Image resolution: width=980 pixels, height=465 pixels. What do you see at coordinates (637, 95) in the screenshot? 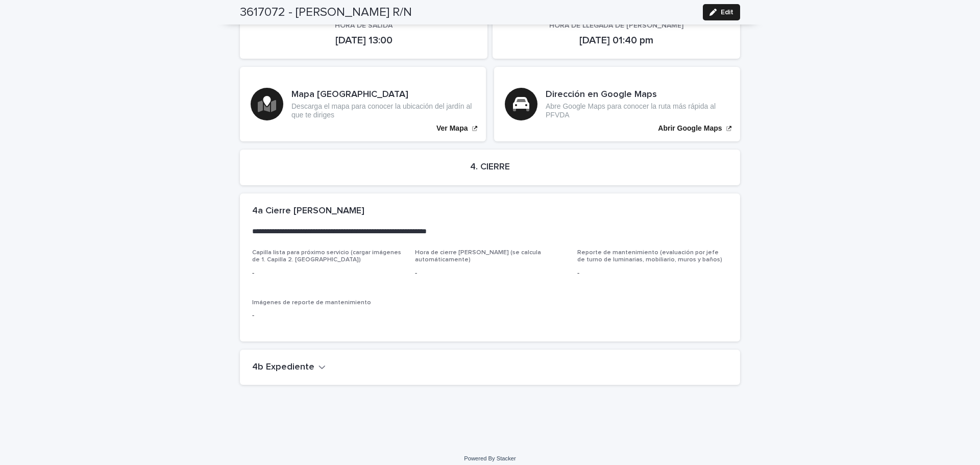
I see `h3: Dirección en Google Maps` at bounding box center [637, 95].